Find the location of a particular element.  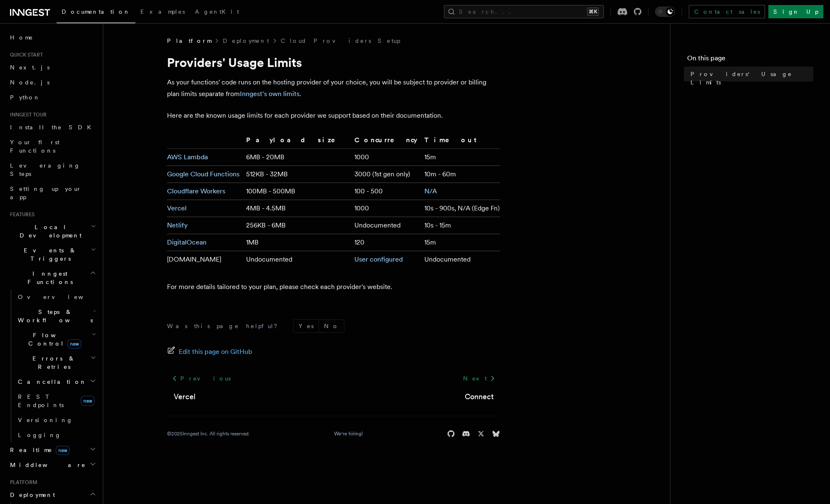

td: 4MB - 4.5MB is located at coordinates (296, 209).